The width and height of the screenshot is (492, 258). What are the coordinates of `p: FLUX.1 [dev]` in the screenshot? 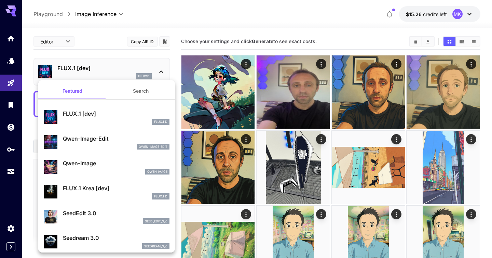 It's located at (116, 113).